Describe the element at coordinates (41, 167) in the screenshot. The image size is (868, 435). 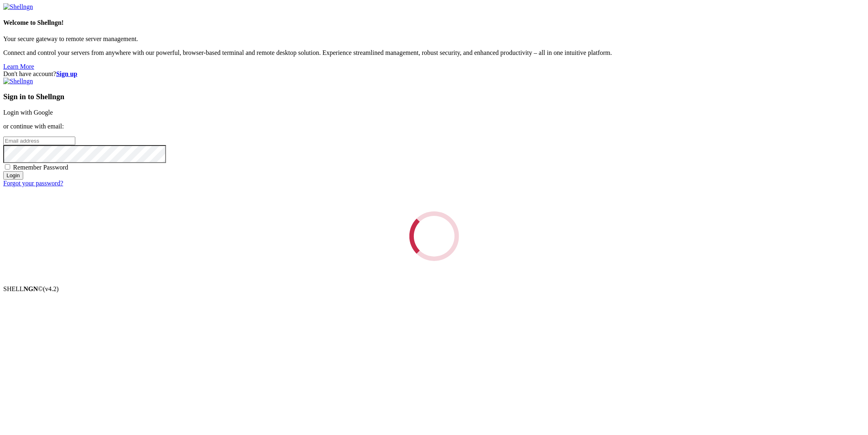
I see `span: Remember Password` at that location.